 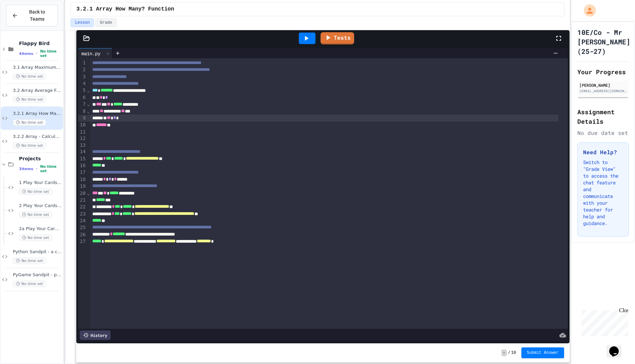 I want to click on div: 21, so click(x=82, y=201).